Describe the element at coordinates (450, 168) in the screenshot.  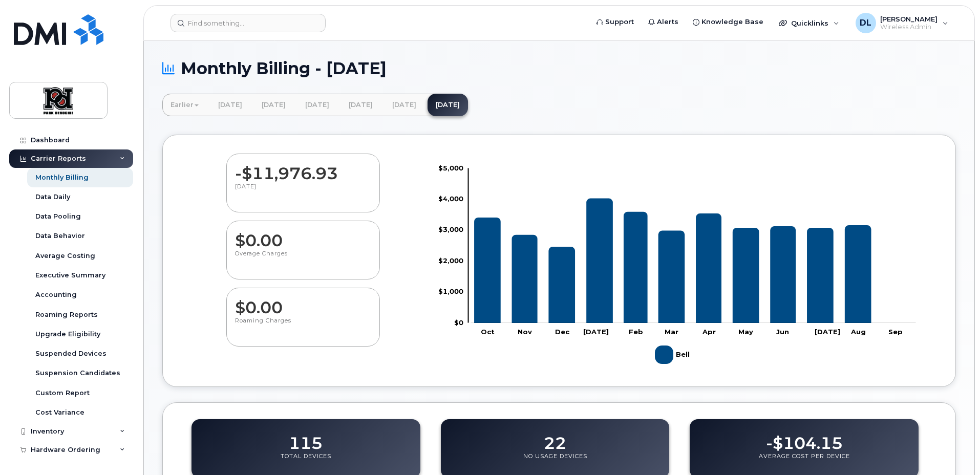
I see `tspan: $5,000` at that location.